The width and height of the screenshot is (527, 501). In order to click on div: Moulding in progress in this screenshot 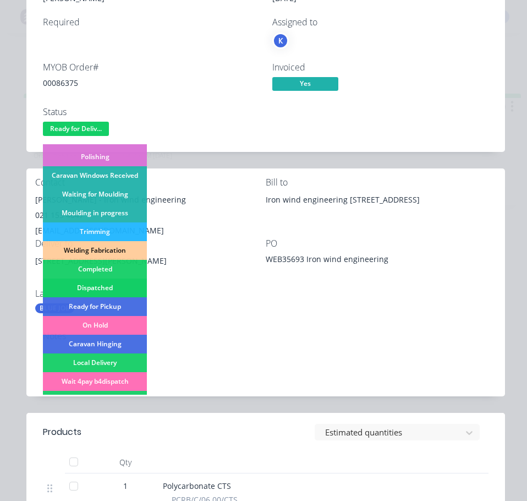, I will do `click(95, 213)`.